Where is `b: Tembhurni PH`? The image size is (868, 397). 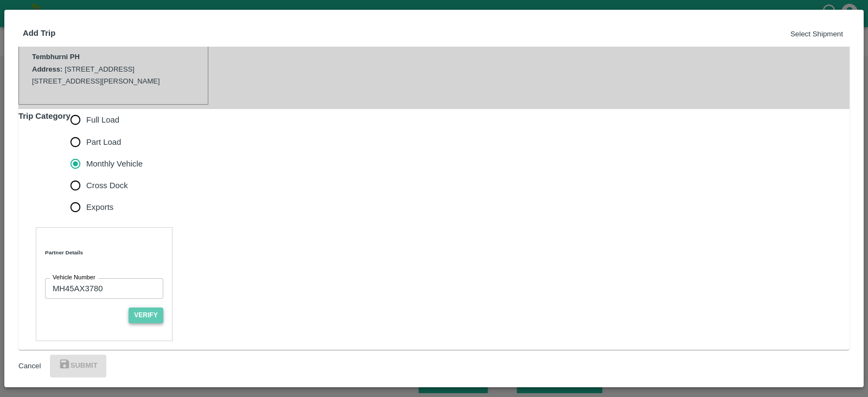 b: Tembhurni PH is located at coordinates (56, 56).